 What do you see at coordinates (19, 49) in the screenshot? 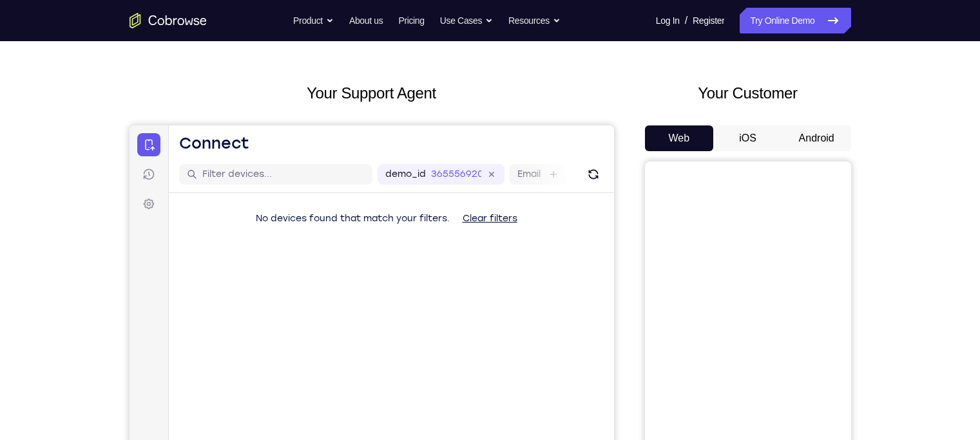
I see `a: Sessions` at bounding box center [19, 49].